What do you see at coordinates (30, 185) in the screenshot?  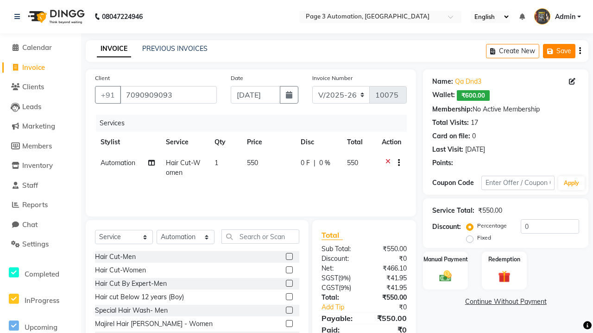 I see `span: Staff` at bounding box center [30, 185].